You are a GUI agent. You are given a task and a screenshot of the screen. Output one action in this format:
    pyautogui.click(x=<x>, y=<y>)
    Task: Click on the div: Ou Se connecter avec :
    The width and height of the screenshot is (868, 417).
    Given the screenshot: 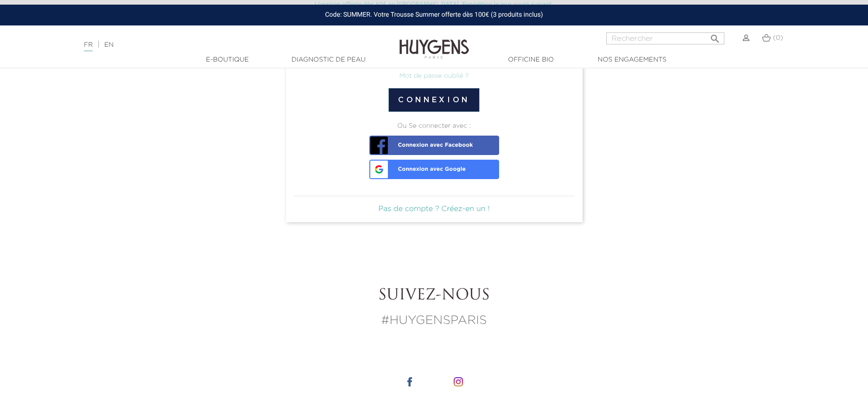 What is the action you would take?
    pyautogui.click(x=434, y=126)
    